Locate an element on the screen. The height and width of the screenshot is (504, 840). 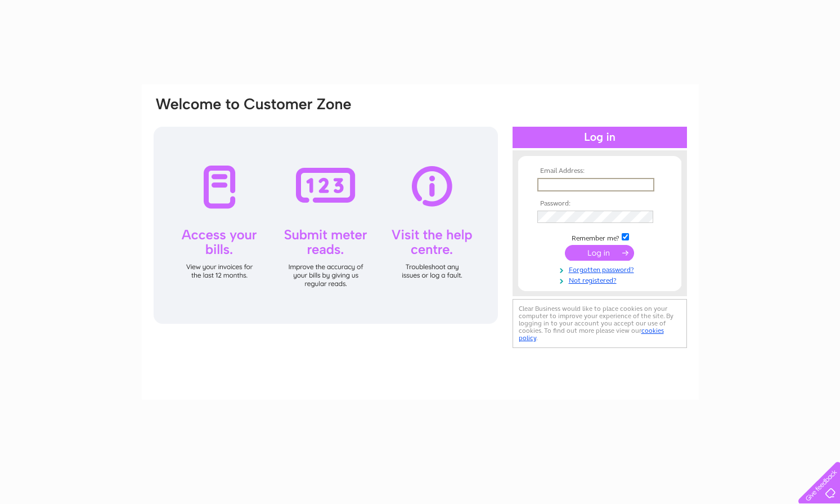
th: Password: is located at coordinates (600, 204).